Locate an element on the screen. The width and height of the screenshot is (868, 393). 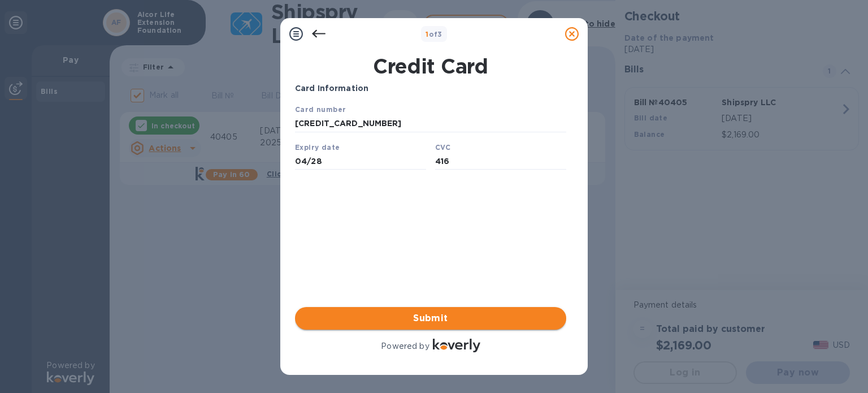
img: Logo is located at coordinates (457, 346).